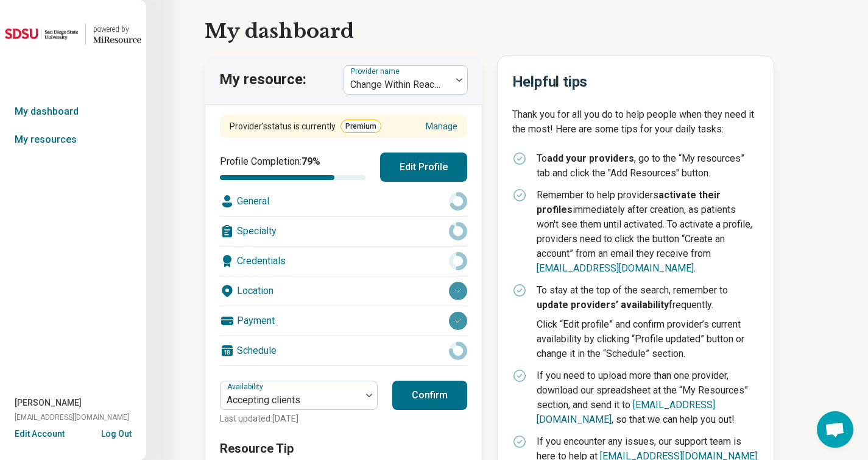 Image resolution: width=868 pixels, height=460 pixels. What do you see at coordinates (39, 434) in the screenshot?
I see `button: Edit Account` at bounding box center [39, 434].